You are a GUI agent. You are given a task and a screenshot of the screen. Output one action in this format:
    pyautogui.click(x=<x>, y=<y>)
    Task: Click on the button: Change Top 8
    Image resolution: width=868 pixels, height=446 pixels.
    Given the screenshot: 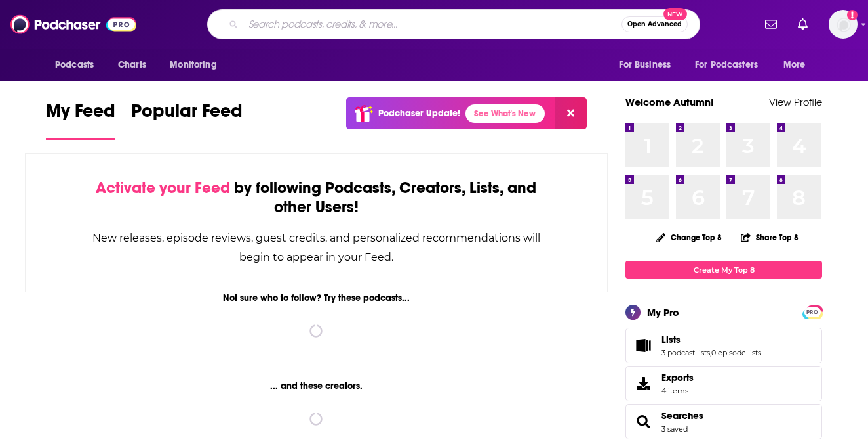 What is the action you would take?
    pyautogui.click(x=689, y=237)
    